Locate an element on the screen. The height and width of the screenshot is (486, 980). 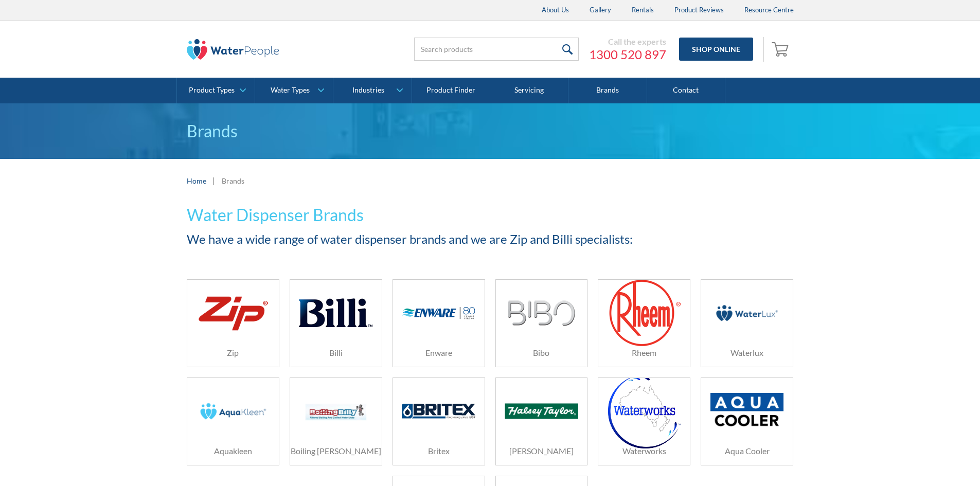
a: AquakleenAquakleen is located at coordinates (233, 421).